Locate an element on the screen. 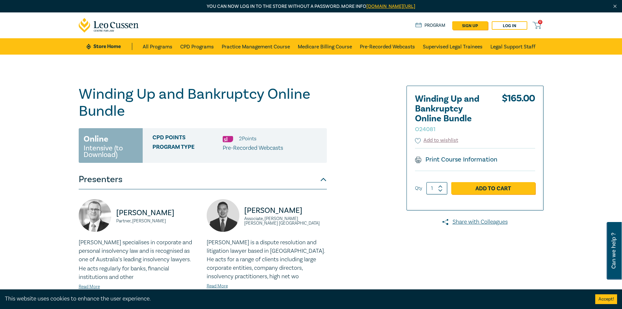 Image resolution: width=622 pixels, height=309 pixels. a: Practice Management Course is located at coordinates (256, 46).